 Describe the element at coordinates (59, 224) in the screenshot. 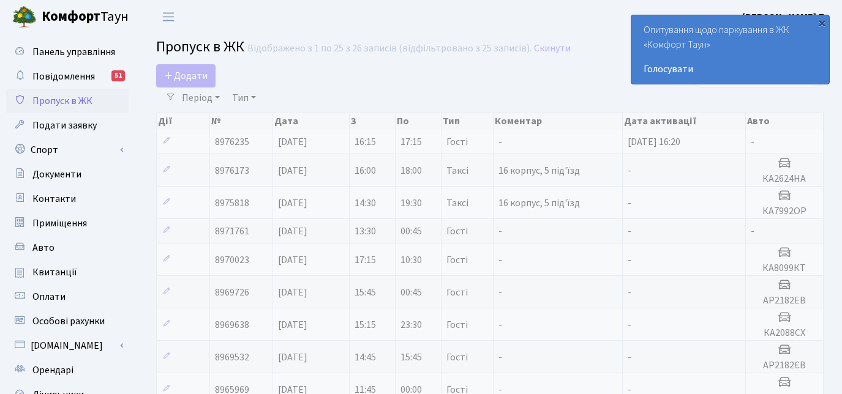

I see `span: Приміщення` at that location.